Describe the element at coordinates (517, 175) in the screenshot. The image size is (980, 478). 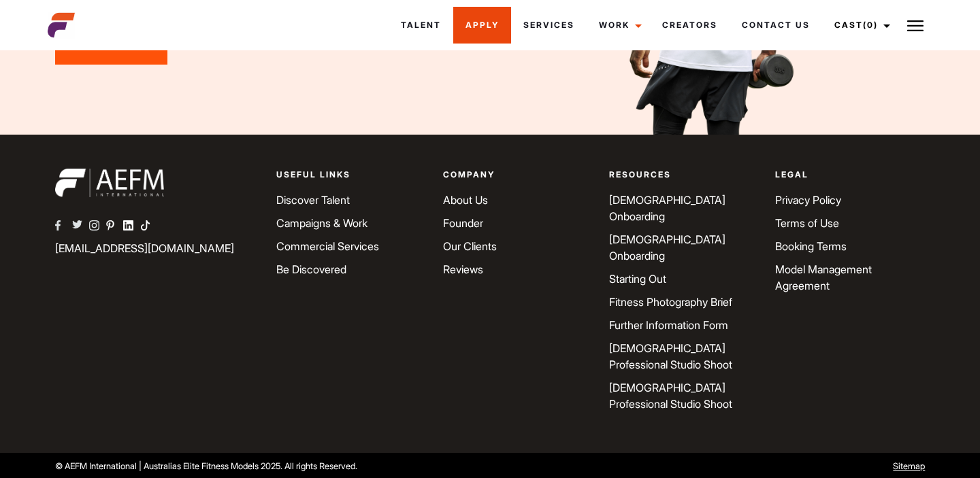
I see `p: Company` at that location.